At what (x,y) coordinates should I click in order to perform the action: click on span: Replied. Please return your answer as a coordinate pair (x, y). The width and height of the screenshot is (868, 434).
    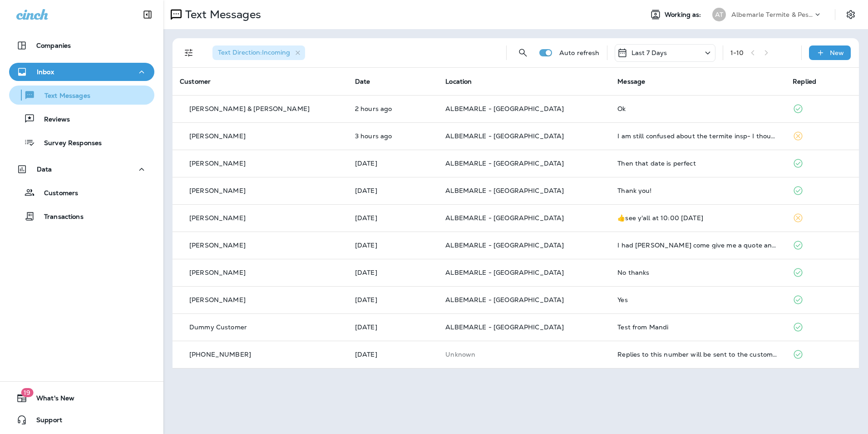
    Looking at the image, I should click on (804, 81).